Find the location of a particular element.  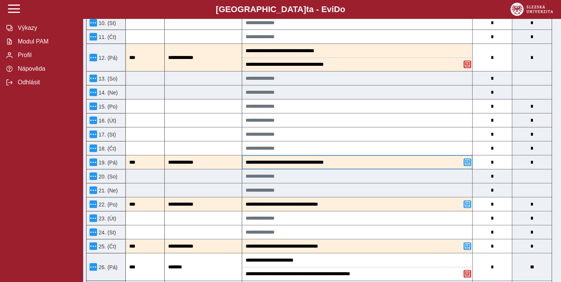

span: 20. (So) is located at coordinates (107, 176).